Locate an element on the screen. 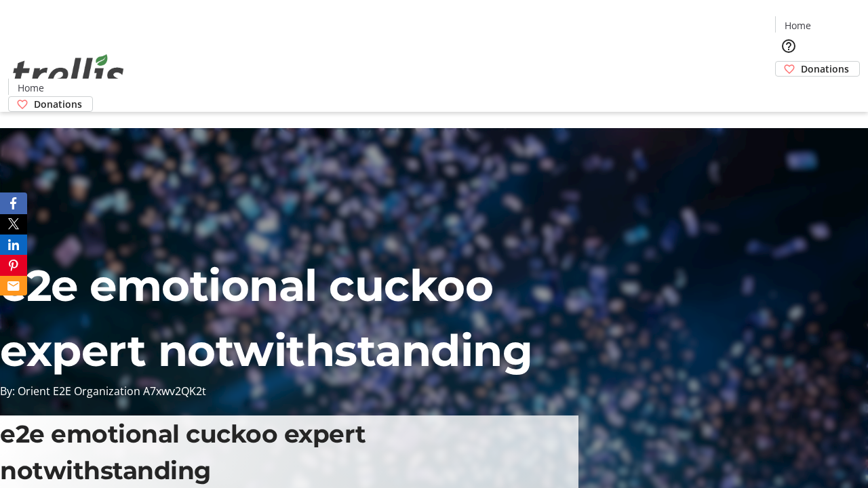 The width and height of the screenshot is (868, 488). img: Orient E2E Organization A7xwv2QK2t's Logo is located at coordinates (69, 73).